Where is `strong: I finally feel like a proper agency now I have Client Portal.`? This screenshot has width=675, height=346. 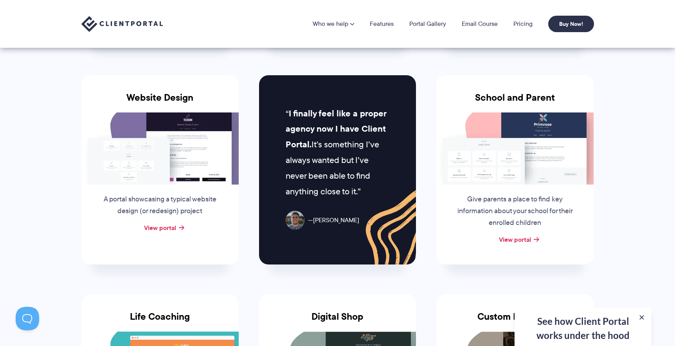
strong: I finally feel like a proper agency now I have Client Portal. is located at coordinates (336, 129).